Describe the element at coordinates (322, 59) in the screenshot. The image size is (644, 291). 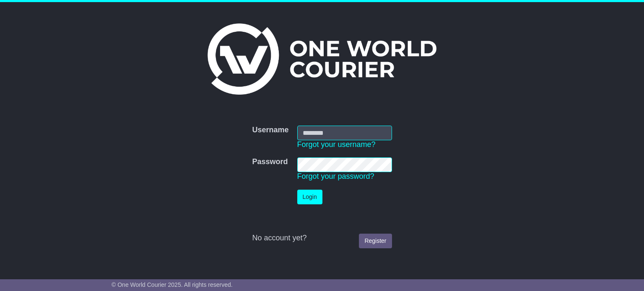
I see `img: One World` at that location.